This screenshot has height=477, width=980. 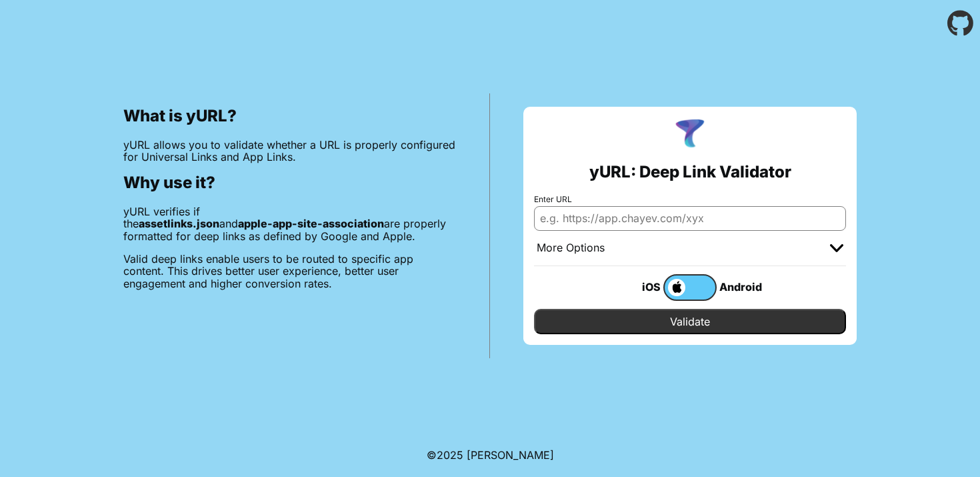 What do you see at coordinates (510, 455) in the screenshot?
I see `a: Michael Ibragimchayev's Personal Site` at bounding box center [510, 455].